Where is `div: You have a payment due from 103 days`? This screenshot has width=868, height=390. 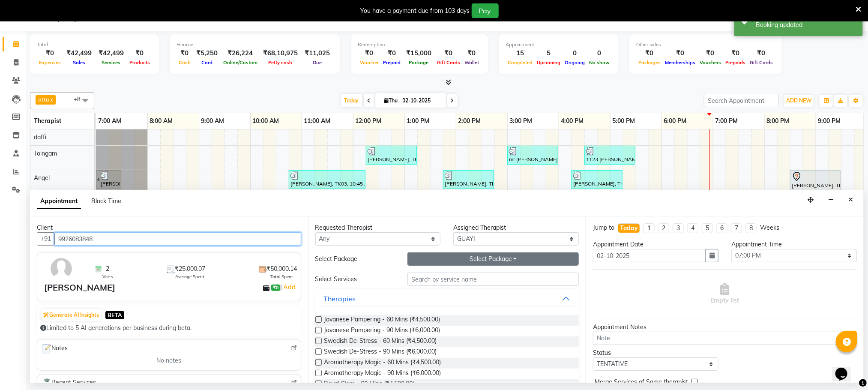 div: You have a payment due from 103 days is located at coordinates (415, 11).